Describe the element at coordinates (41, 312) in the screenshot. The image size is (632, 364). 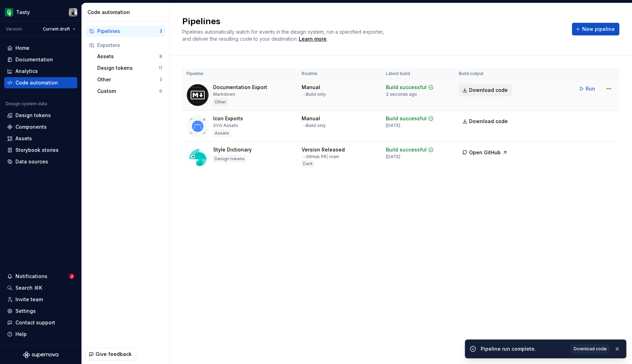
I see `a: Settings` at that location.